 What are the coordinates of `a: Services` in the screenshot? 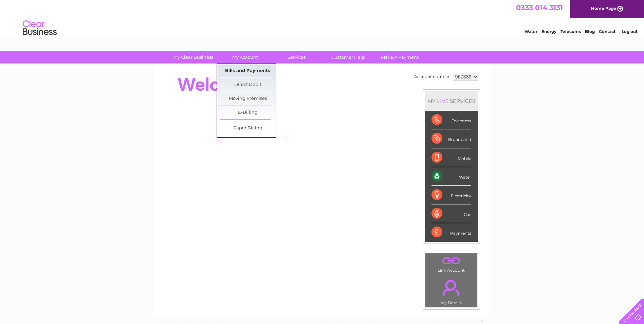 It's located at (296, 57).